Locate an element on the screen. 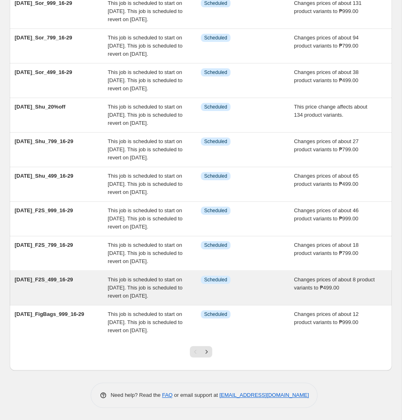  span: Changes prices of about 65 product variants to ₱499.00 is located at coordinates (326, 180).